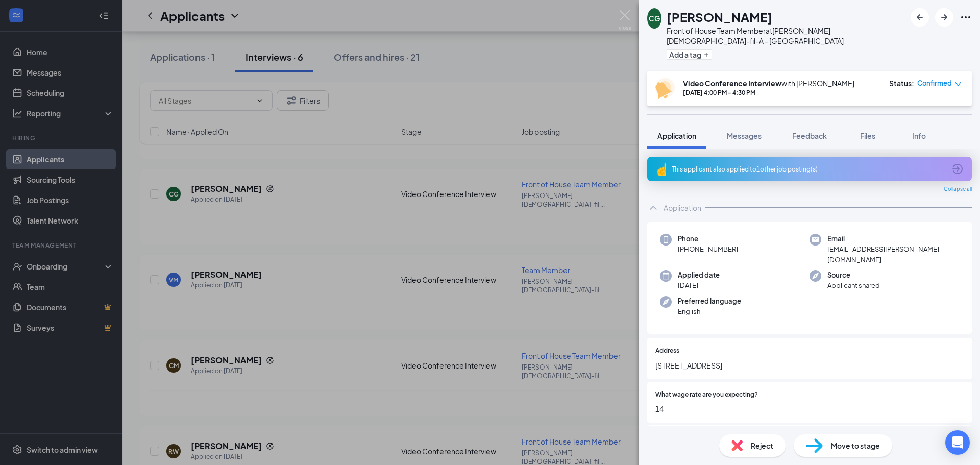 The image size is (980, 465). What do you see at coordinates (810, 410) in the screenshot?
I see `span: 14` at bounding box center [810, 410].